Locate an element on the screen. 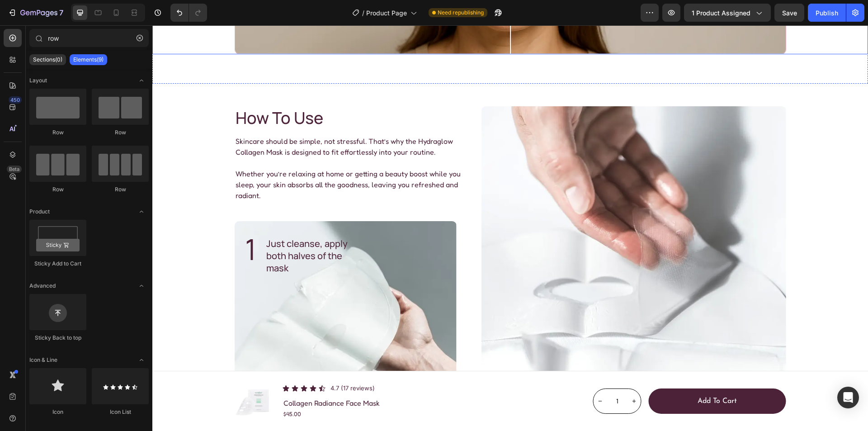 The width and height of the screenshot is (868, 431). div: Icon is located at coordinates (58, 412).